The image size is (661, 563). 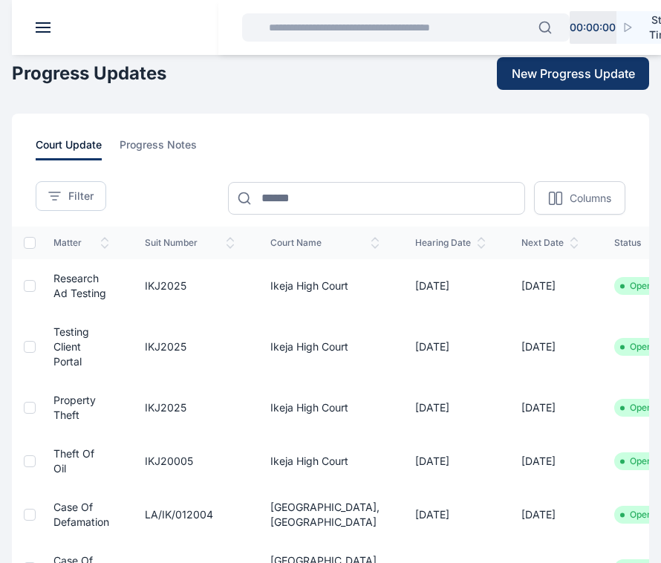 What do you see at coordinates (189, 243) in the screenshot?
I see `span: suit number` at bounding box center [189, 243].